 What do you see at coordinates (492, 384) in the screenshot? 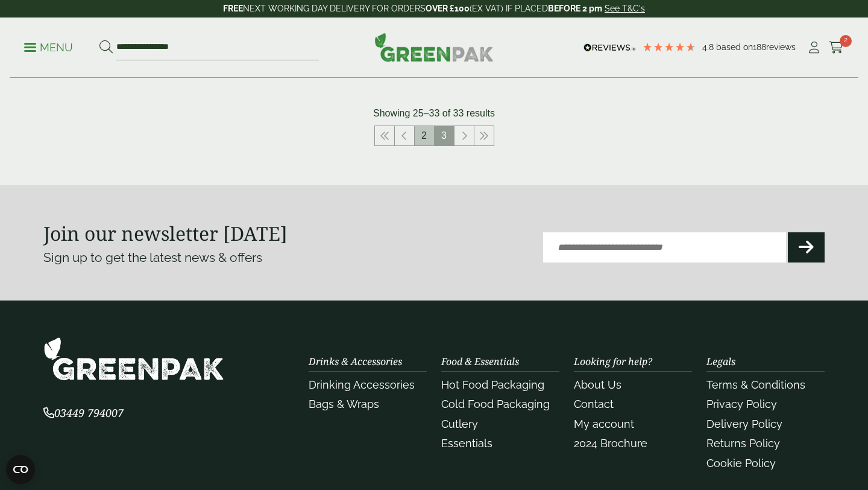
I see `a: Hot Food Packaging` at bounding box center [492, 384].